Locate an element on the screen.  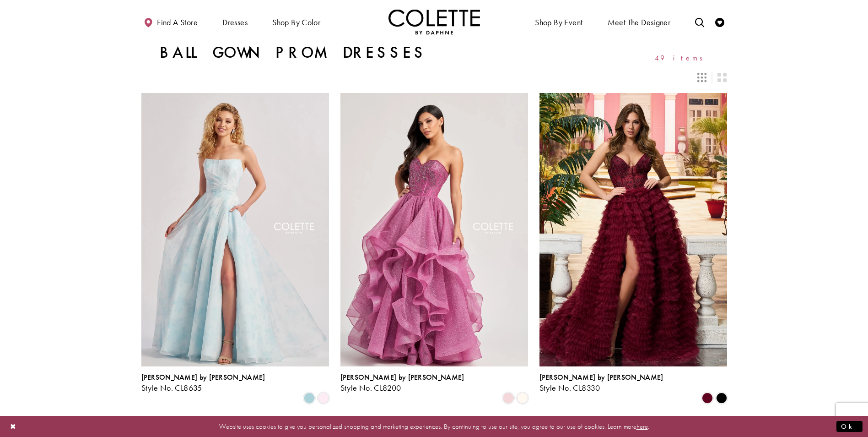
a: Find a store is located at coordinates (170, 22).